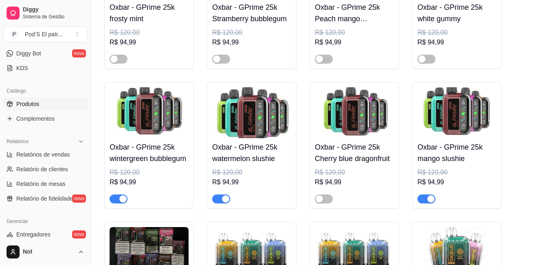  Describe the element at coordinates (44, 34) in the screenshot. I see `div: Pod’S El patr ...` at that location.